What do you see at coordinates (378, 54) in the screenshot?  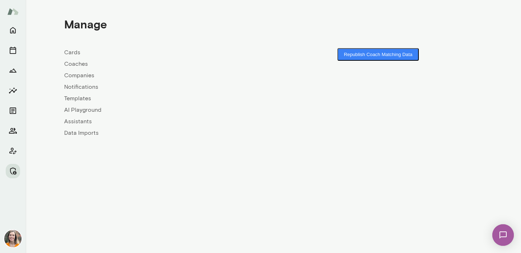 I see `button: Republish Coach Matching Data` at bounding box center [378, 54].